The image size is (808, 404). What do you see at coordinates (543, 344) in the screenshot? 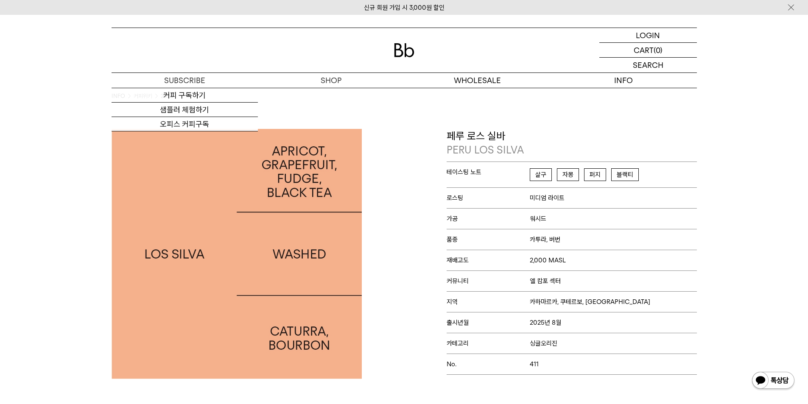
I see `span: 싱글오리진` at bounding box center [543, 344].